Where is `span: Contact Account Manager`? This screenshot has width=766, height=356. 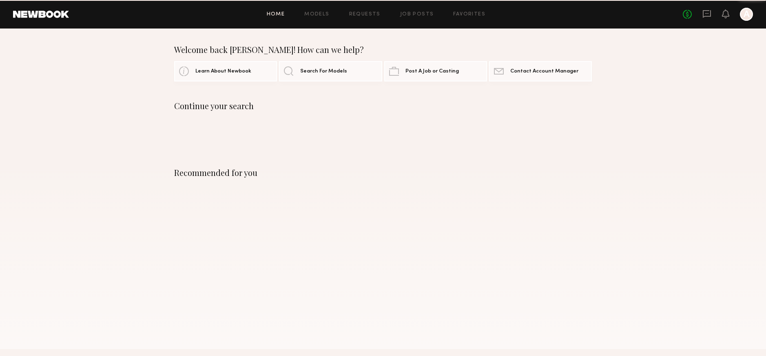 span: Contact Account Manager is located at coordinates (544, 71).